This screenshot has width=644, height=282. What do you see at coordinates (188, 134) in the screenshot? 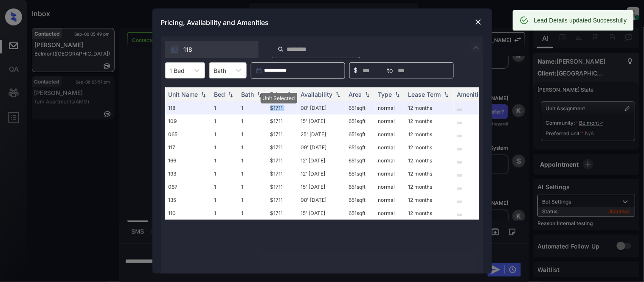
I see `td: 065` at bounding box center [188, 134].